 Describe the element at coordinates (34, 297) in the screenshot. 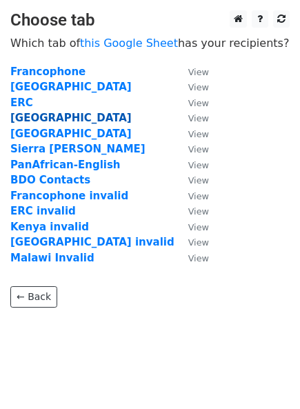

I see `a: ← Back` at that location.